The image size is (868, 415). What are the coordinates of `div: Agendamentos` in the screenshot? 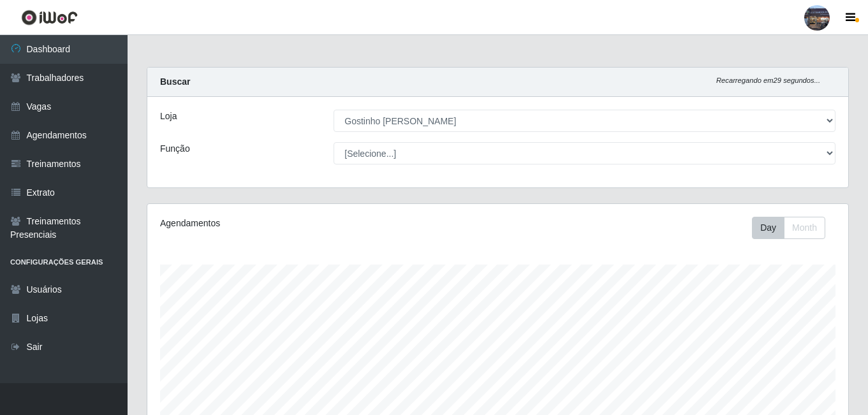 It's located at (295, 223).